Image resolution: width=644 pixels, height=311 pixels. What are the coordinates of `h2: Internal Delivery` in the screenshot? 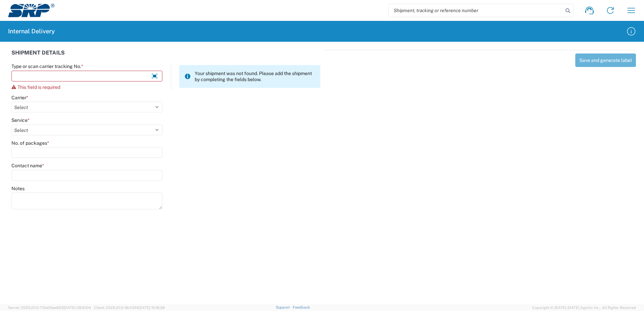 It's located at (31, 31).